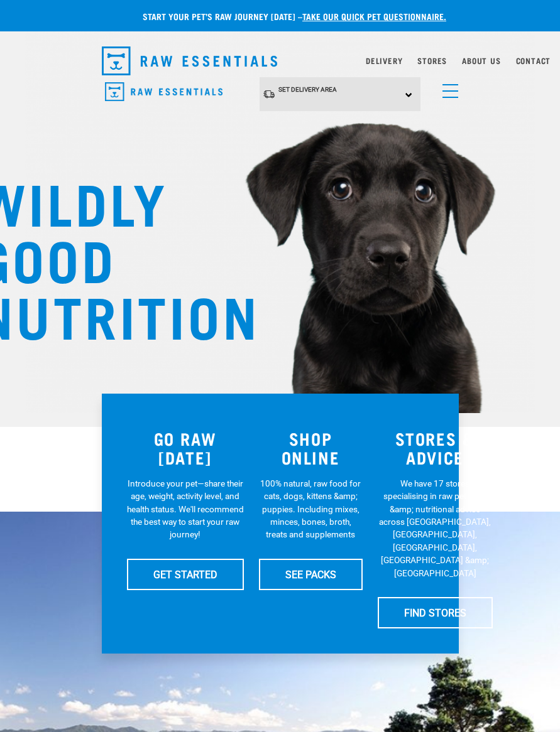 Image resolution: width=560 pixels, height=732 pixels. I want to click on a: Delivery, so click(384, 61).